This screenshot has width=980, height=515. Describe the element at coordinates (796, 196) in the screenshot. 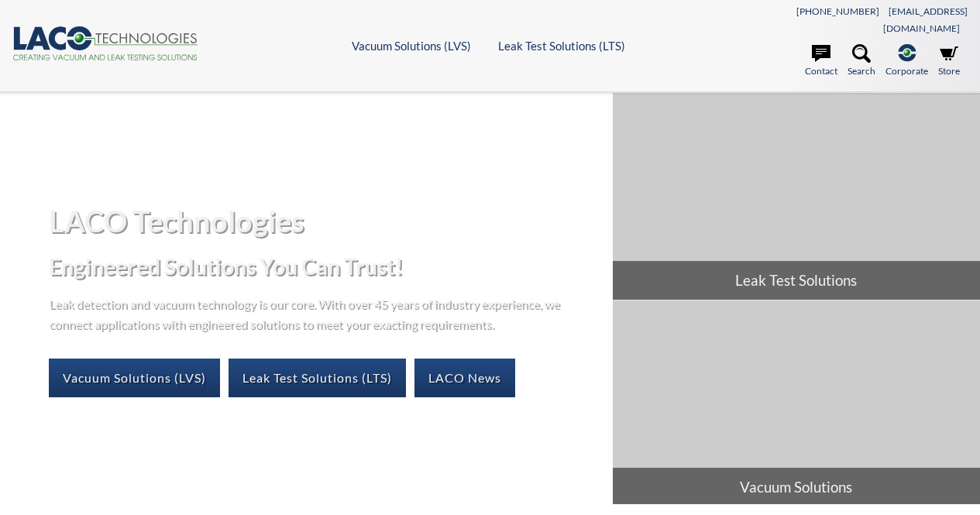

I see `a: Leak Test Solutions` at that location.